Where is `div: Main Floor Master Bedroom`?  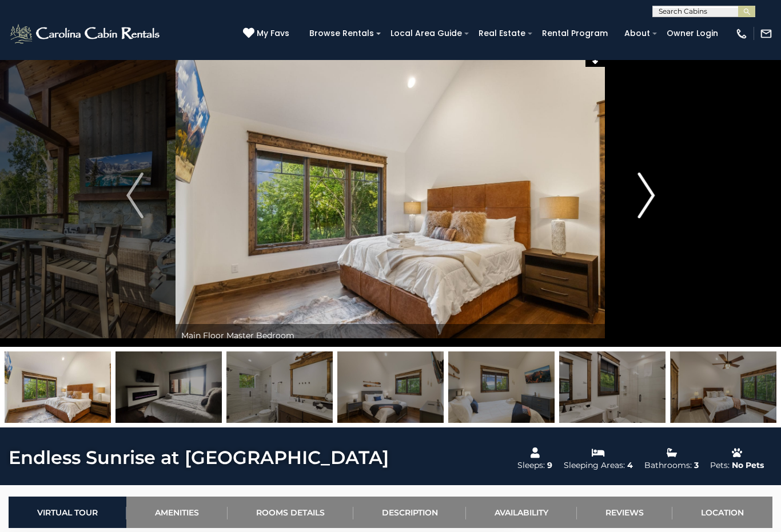 div: Main Floor Master Bedroom is located at coordinates (390, 336).